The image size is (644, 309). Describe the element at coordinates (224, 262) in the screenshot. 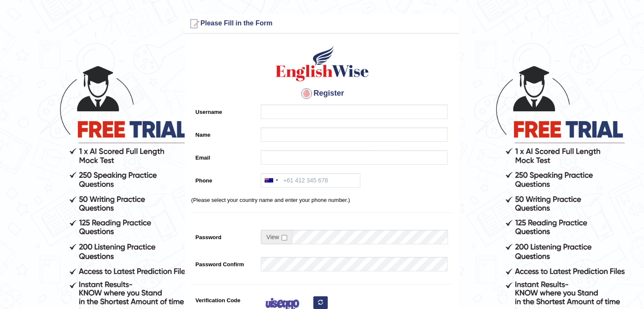

I see `label: Password Confirm` at that location.